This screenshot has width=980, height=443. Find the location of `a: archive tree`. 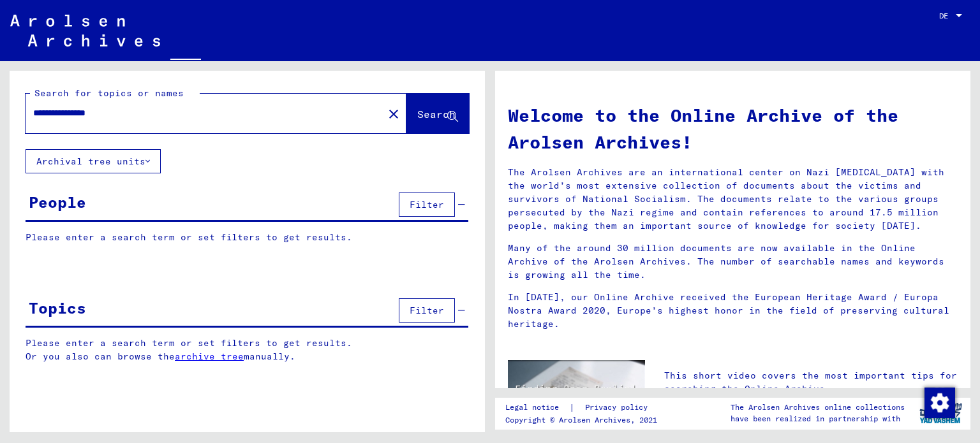

a: archive tree is located at coordinates (209, 357).